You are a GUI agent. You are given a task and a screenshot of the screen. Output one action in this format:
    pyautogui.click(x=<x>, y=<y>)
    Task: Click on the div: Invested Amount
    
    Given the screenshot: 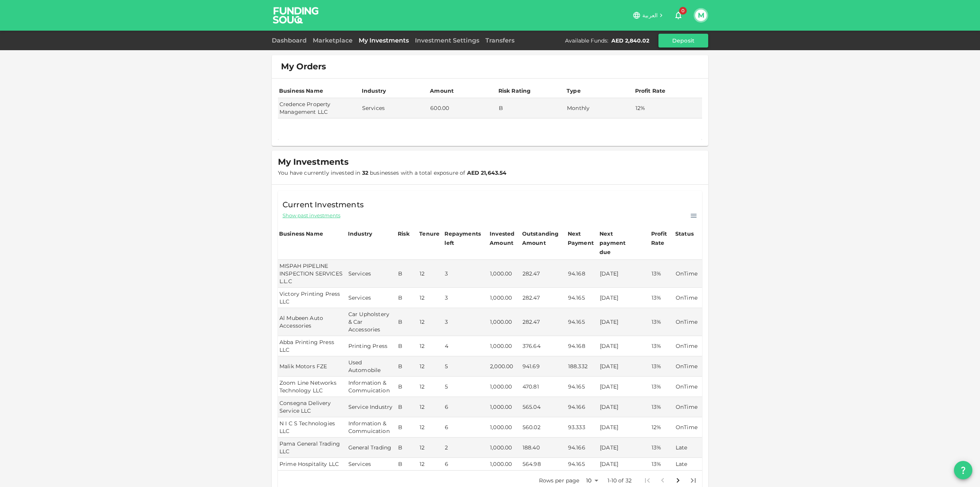 What is the action you would take?
    pyautogui.click(x=504, y=238)
    